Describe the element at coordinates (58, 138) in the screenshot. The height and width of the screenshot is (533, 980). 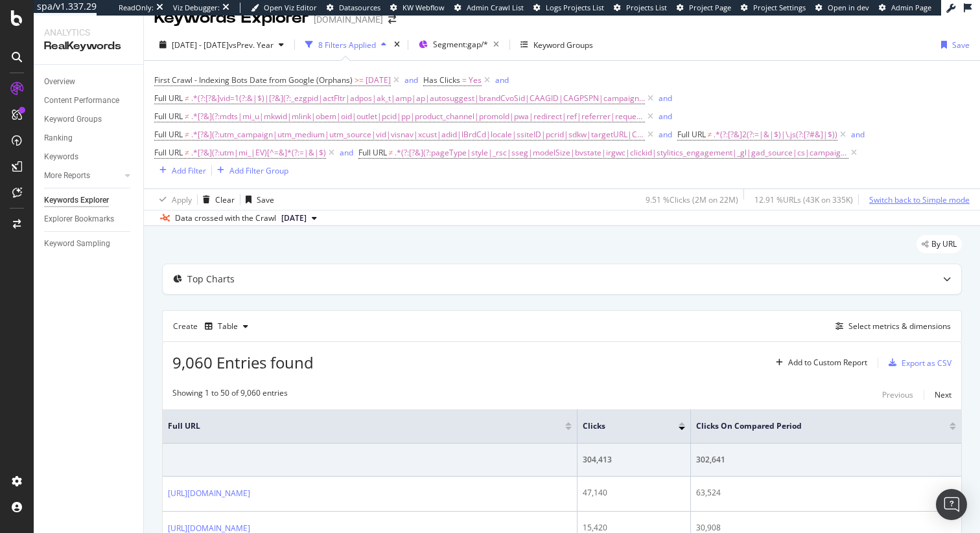
I see `div: Ranking` at that location.